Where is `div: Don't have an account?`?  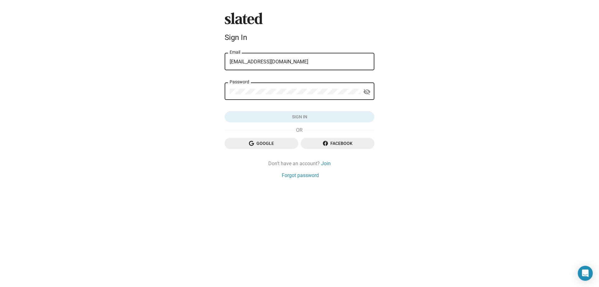 div: Don't have an account? is located at coordinates (299, 163).